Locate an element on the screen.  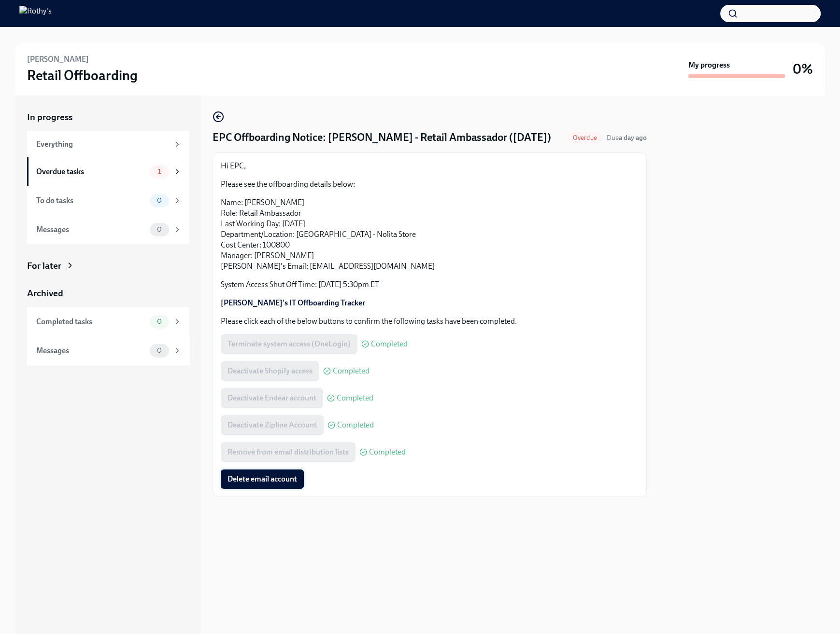
div: Overdue tasks is located at coordinates (91, 171).